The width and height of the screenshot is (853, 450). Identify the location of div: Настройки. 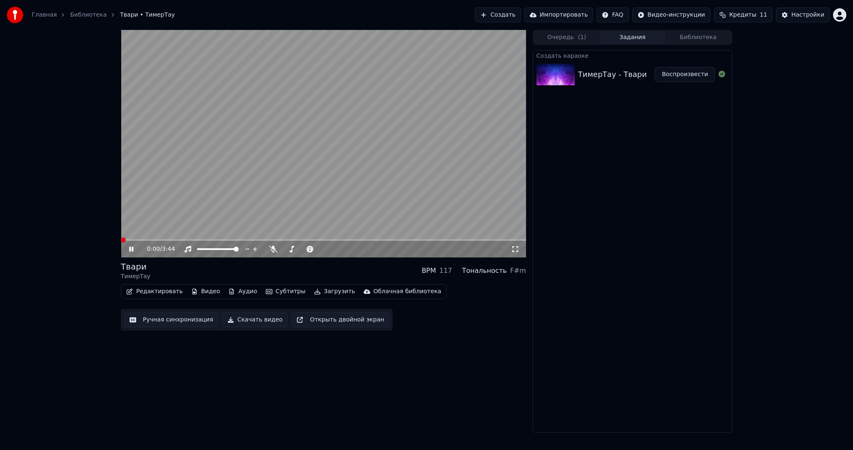
(807, 15).